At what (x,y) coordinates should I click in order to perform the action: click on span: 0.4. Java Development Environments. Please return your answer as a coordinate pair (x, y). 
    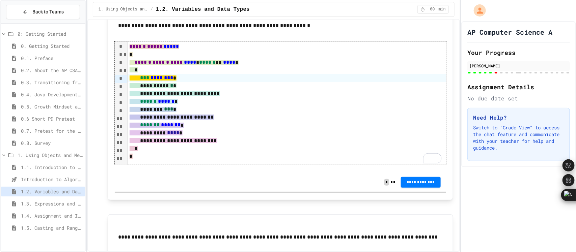
    Looking at the image, I should click on (52, 95).